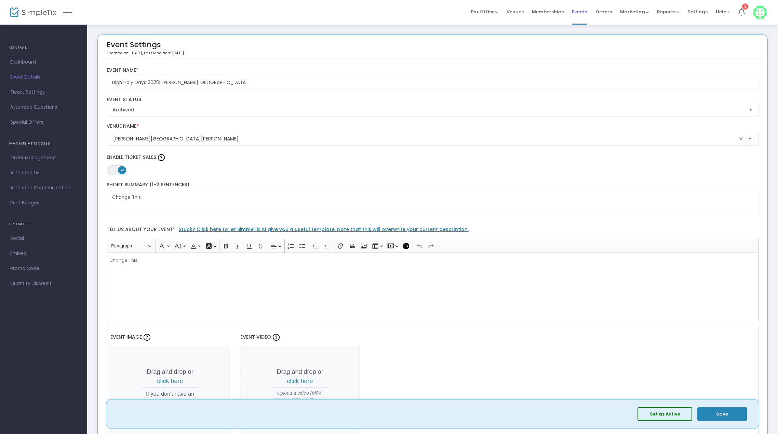 This screenshot has height=434, width=778. Describe the element at coordinates (665, 414) in the screenshot. I see `button: Set as Active` at that location.